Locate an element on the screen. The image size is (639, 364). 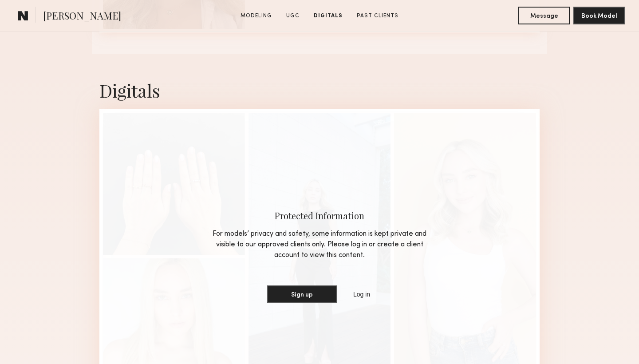
div: For models’ privacy and safety, some information is kept private and visible to our approved clie... is located at coordinates (320, 245).